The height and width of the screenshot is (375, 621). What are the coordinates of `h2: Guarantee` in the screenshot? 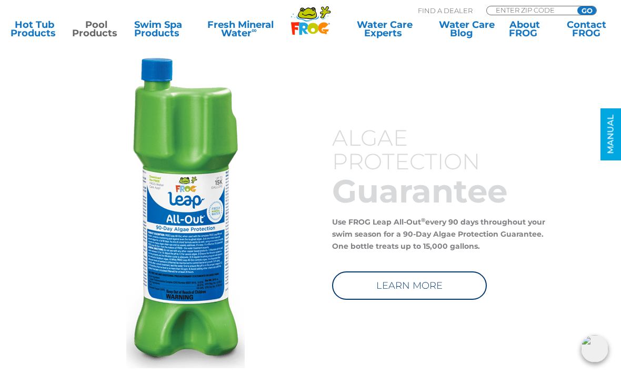 It's located at (446, 191).